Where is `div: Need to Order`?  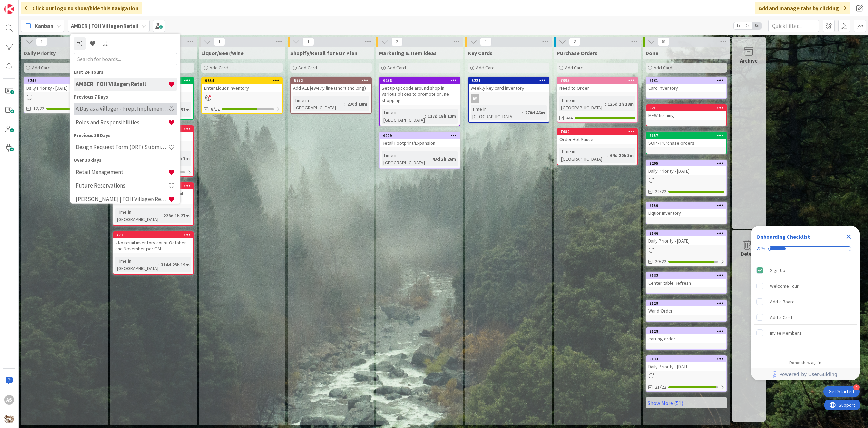
div: Need to Order is located at coordinates (598, 88).